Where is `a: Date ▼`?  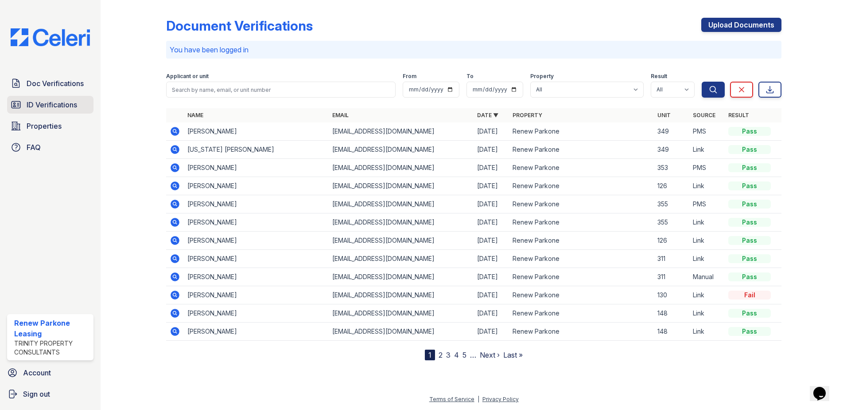
a: Date ▼ is located at coordinates (488, 115).